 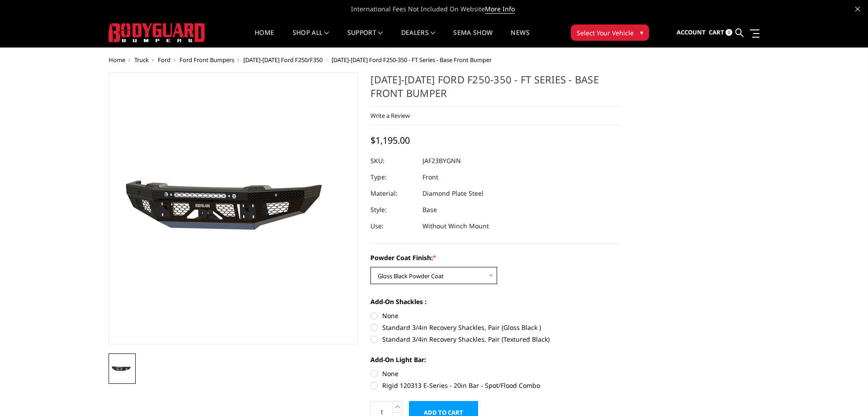 What do you see at coordinates (141, 60) in the screenshot?
I see `span: Truck` at bounding box center [141, 60].